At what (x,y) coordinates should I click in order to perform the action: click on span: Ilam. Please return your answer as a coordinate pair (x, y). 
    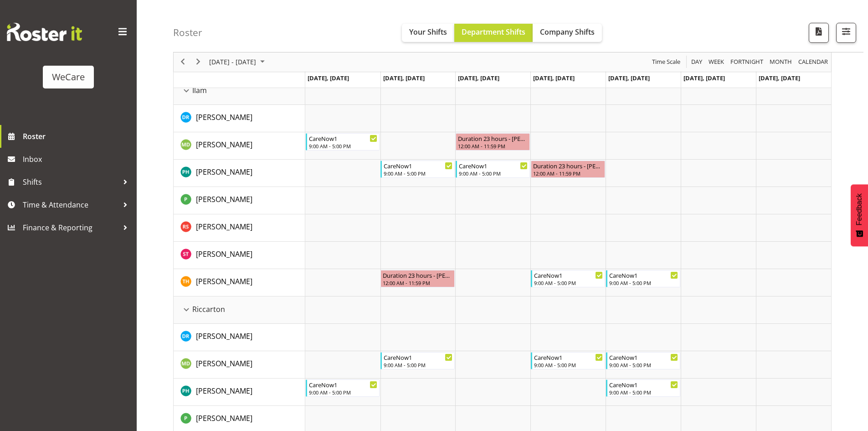
    Looking at the image, I should click on (200, 90).